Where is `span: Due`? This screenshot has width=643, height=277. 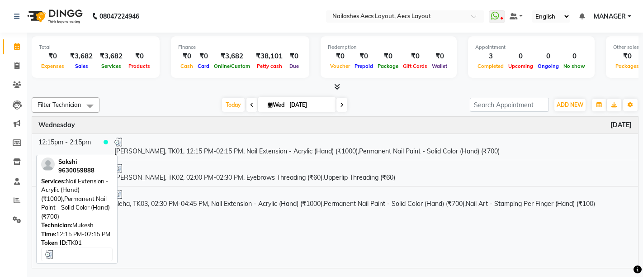 span: Due is located at coordinates (294, 66).